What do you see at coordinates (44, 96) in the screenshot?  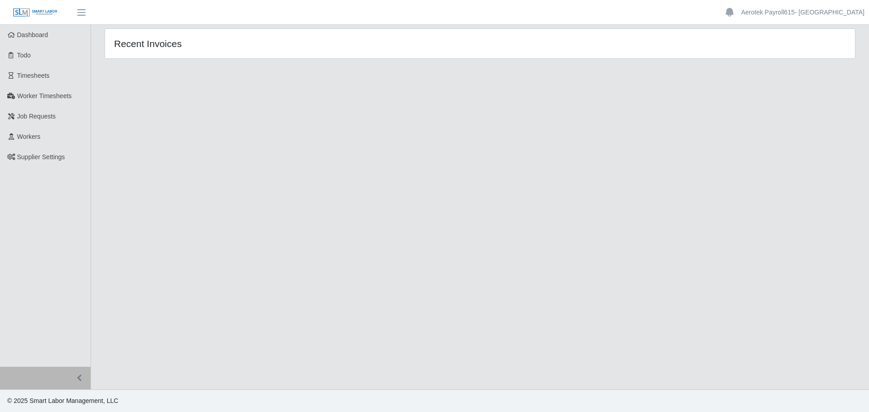 I see `span: Worker Timesheets` at bounding box center [44, 96].